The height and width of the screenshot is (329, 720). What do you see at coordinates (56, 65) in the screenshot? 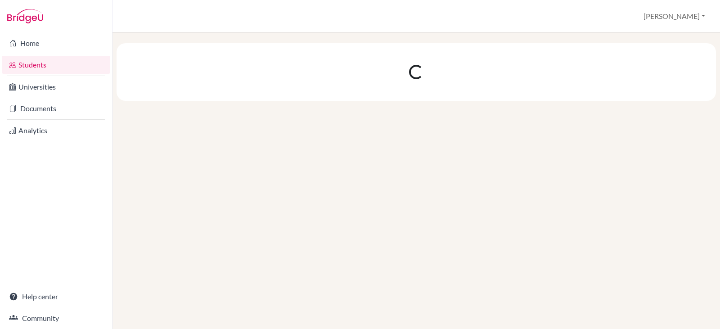
I see `a: Students` at bounding box center [56, 65].